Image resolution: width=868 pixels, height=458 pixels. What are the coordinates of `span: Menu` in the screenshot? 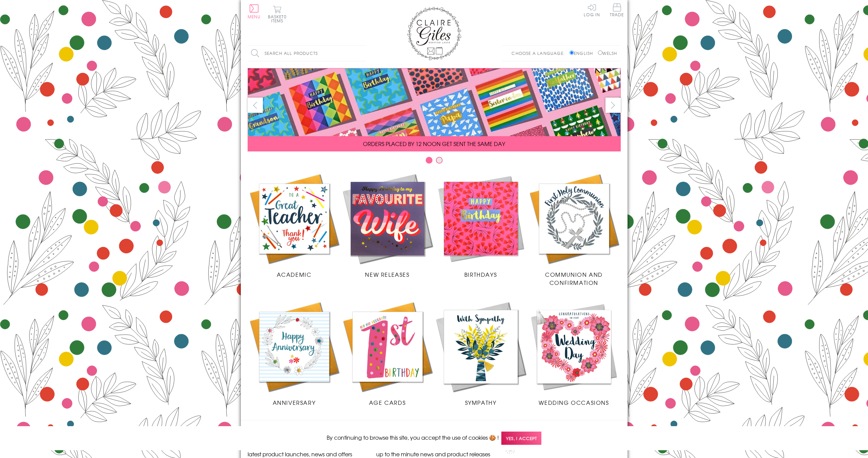 It's located at (254, 16).